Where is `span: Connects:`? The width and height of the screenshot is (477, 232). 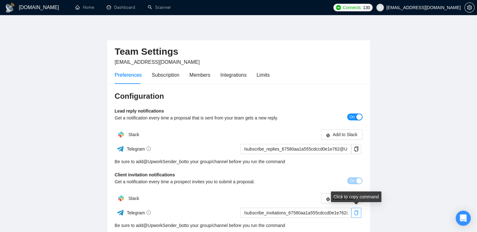
span: Connects: is located at coordinates (352, 8).